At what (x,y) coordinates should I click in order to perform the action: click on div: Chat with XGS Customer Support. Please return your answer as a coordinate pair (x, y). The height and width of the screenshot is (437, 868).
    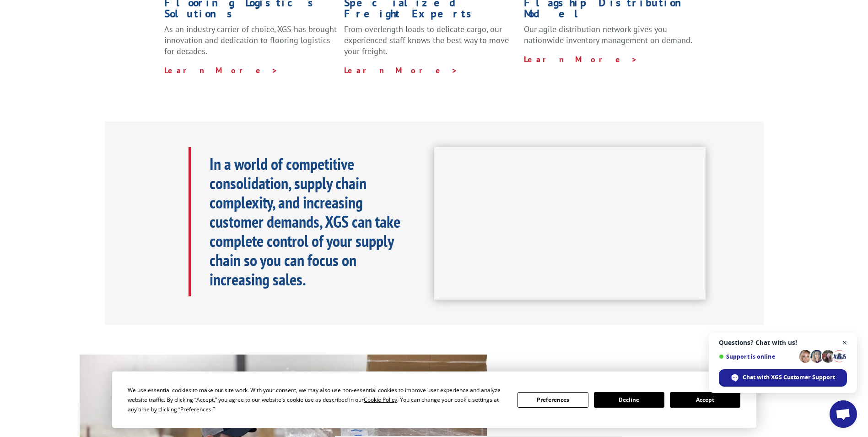
    Looking at the image, I should click on (783, 378).